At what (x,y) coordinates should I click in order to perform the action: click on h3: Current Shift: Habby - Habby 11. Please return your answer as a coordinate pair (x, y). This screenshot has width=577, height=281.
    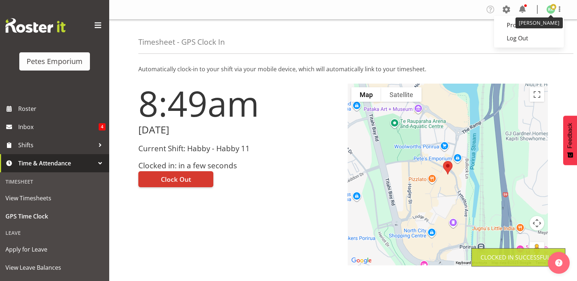
    Looking at the image, I should click on (238, 148).